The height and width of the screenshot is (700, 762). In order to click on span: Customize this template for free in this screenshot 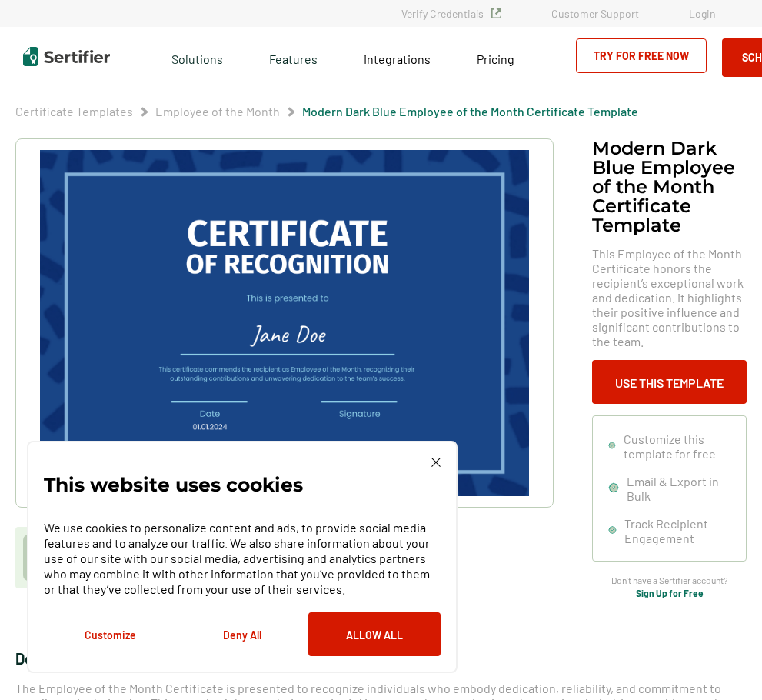, I will do `click(676, 446)`.